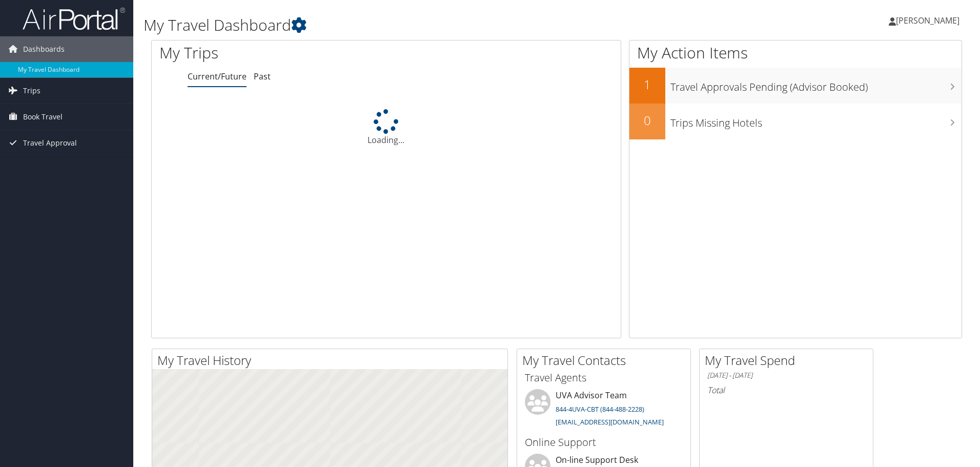  Describe the element at coordinates (262, 77) in the screenshot. I see `a: Past` at that location.